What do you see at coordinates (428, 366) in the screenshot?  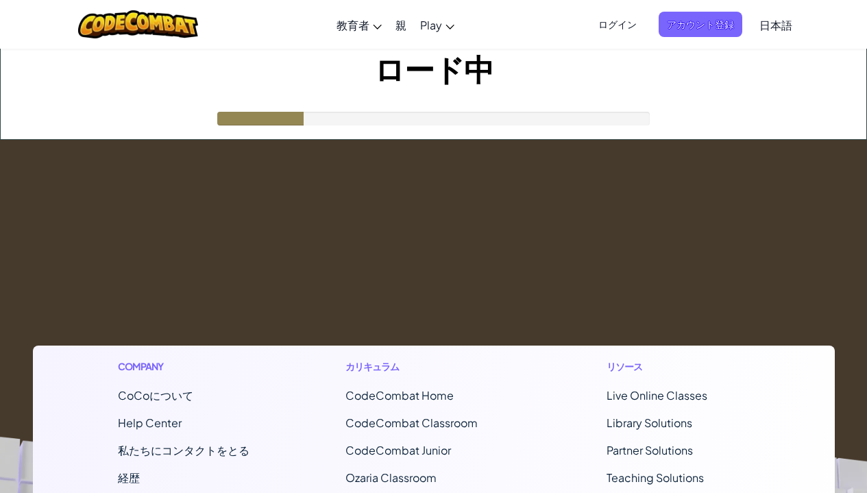 I see `h1: カリキュラム` at bounding box center [428, 366].